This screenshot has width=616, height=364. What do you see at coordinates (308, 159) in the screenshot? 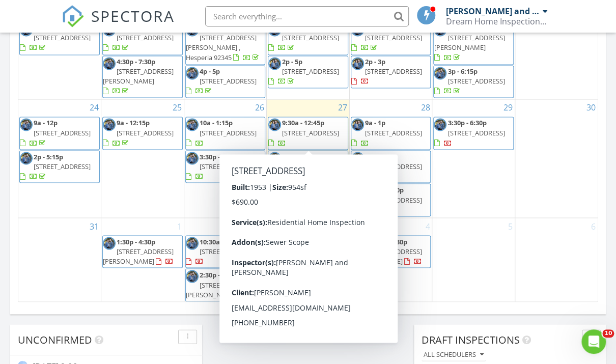
I see `td: Go to August 27, 2025` at bounding box center [308, 159].